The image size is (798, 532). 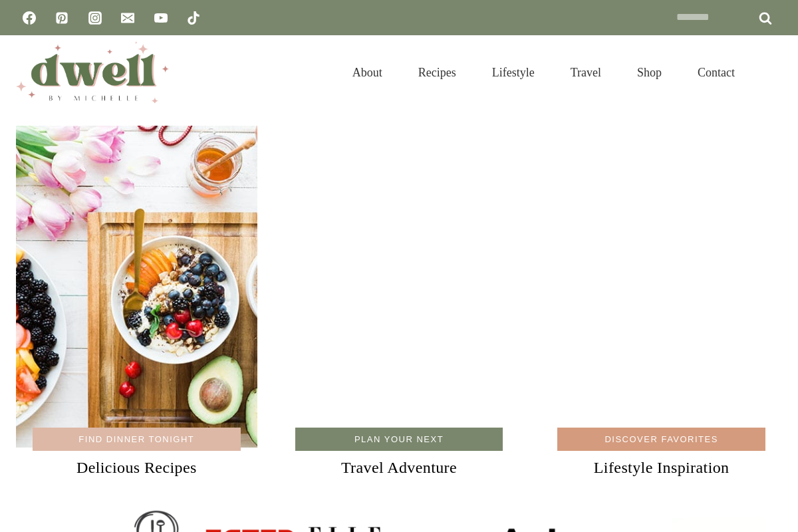 I want to click on a: DWELL by michelle, so click(x=92, y=72).